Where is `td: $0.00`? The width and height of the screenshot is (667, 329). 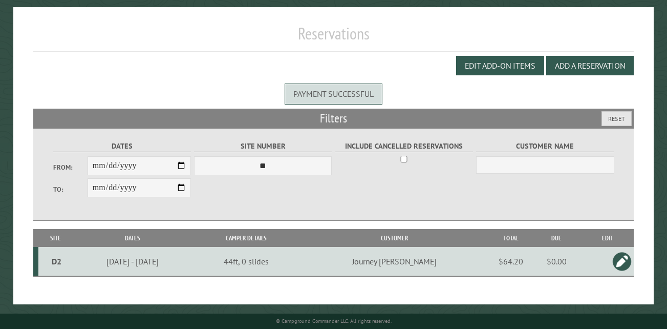
td: $0.00 is located at coordinates (557, 261).